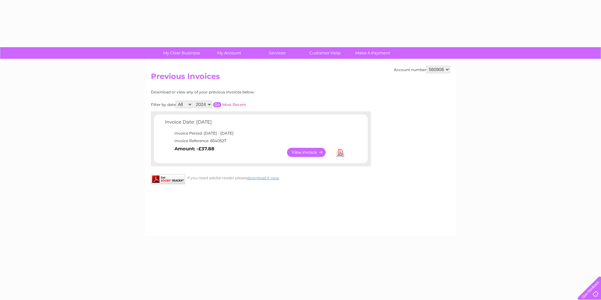  I want to click on a: Most Recent, so click(234, 104).